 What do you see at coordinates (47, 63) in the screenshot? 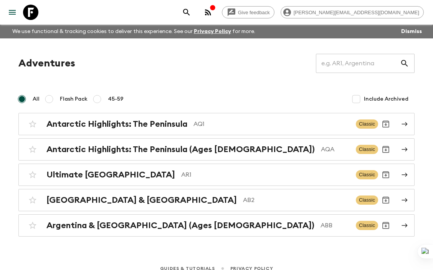
I see `h1: Adventures` at bounding box center [47, 63].